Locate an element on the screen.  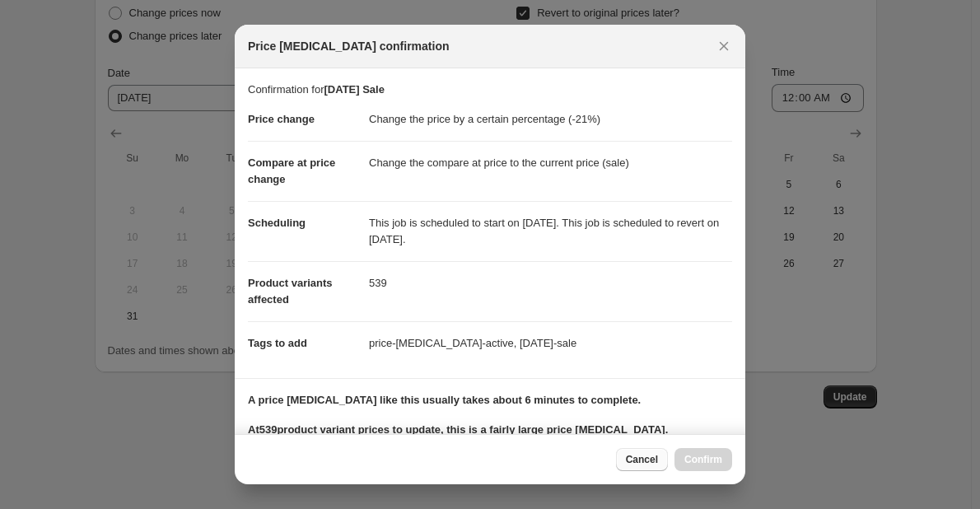
span: Scheduling is located at coordinates (277, 222).